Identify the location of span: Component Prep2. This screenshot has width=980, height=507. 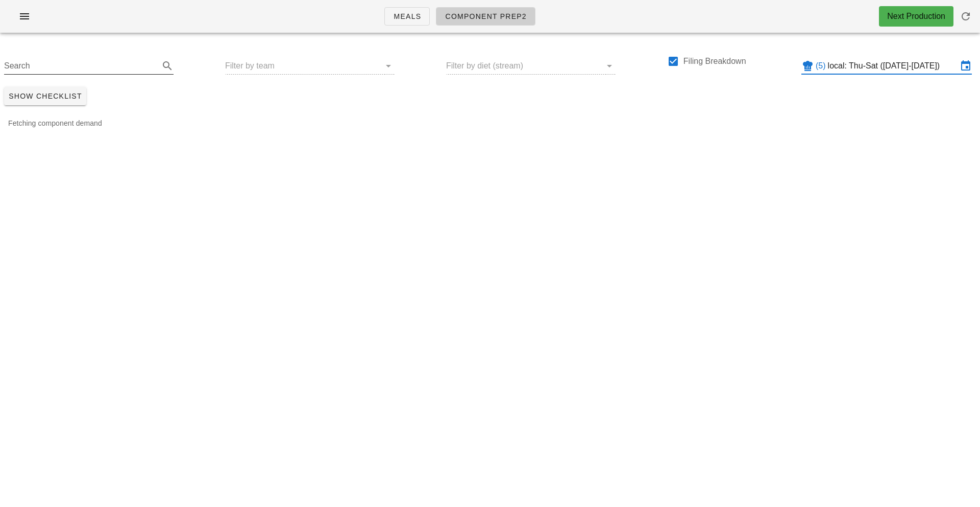
(486, 16).